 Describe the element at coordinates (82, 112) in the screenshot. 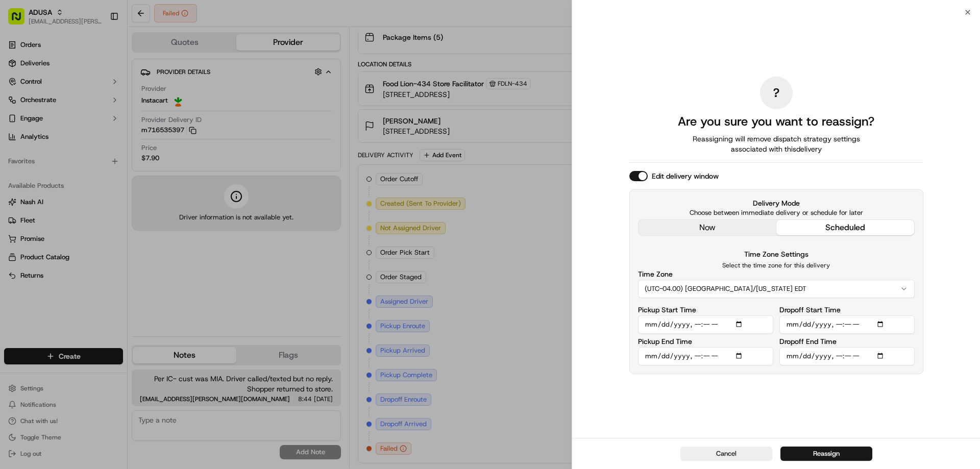

I see `div: We're available if you need us!` at that location.